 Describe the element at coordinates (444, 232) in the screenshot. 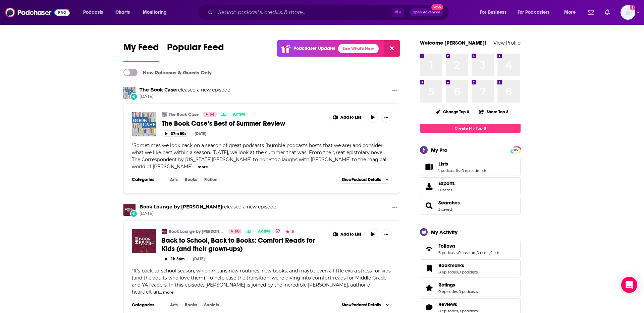

I see `div: My Activity` at that location.